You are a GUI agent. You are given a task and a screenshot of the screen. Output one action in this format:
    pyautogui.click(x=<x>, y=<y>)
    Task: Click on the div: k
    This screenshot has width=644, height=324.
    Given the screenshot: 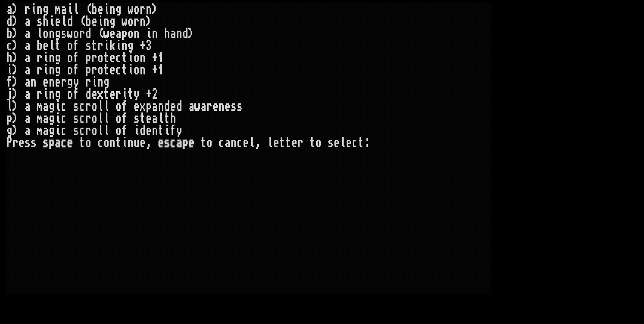 What is the action you would take?
    pyautogui.click(x=113, y=46)
    